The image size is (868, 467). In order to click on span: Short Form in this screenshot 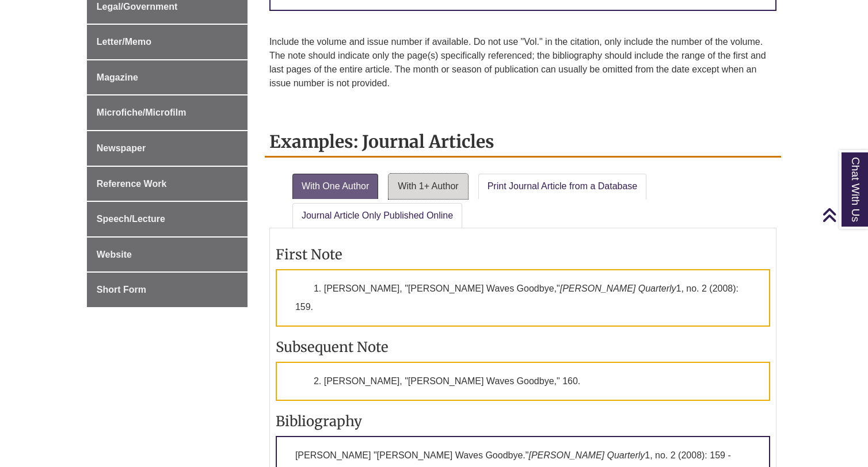, I will do `click(122, 289)`.